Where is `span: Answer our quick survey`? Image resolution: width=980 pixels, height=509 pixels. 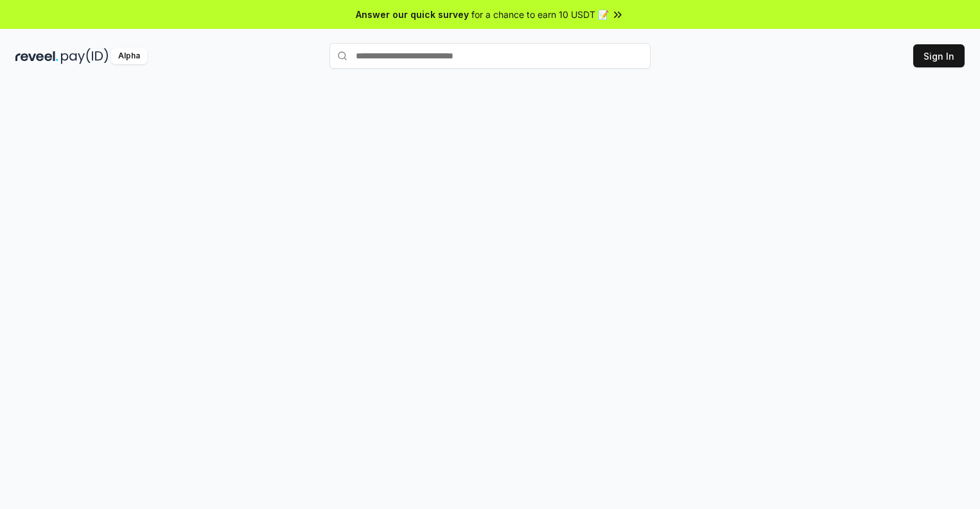
span: Answer our quick survey is located at coordinates (412, 14).